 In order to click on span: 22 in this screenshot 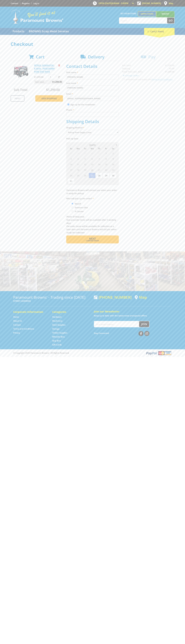, I will do `click(106, 170)`.